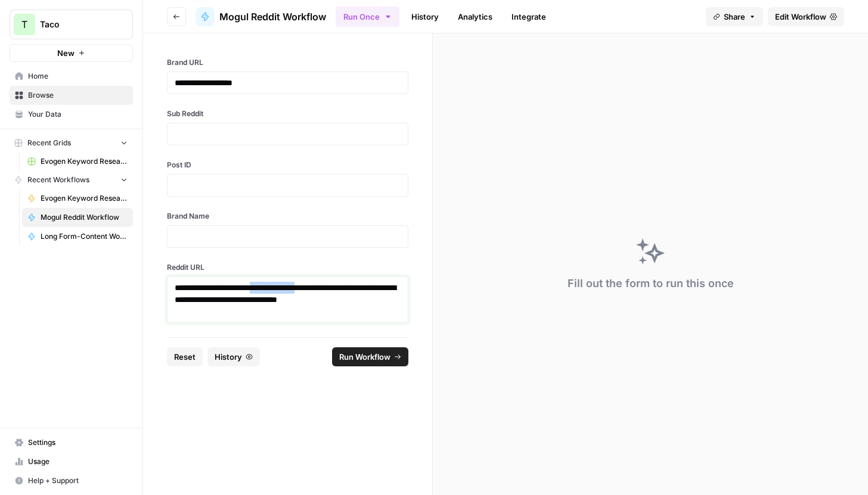 This screenshot has height=495, width=868. I want to click on span: Usage, so click(78, 461).